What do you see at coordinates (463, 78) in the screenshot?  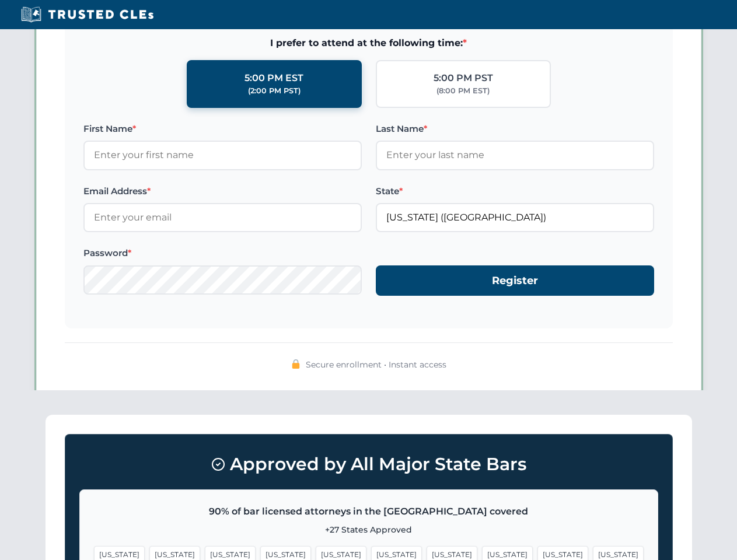 I see `div: 5:00 PM PST` at bounding box center [463, 78].